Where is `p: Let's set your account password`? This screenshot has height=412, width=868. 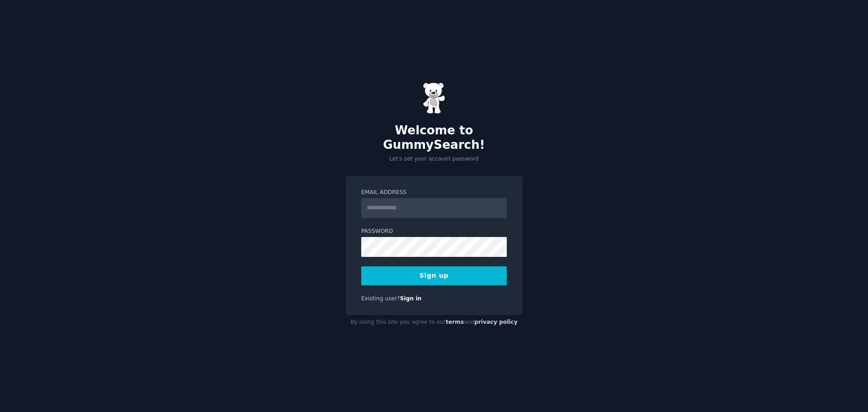 p: Let's set your account password is located at coordinates (434, 159).